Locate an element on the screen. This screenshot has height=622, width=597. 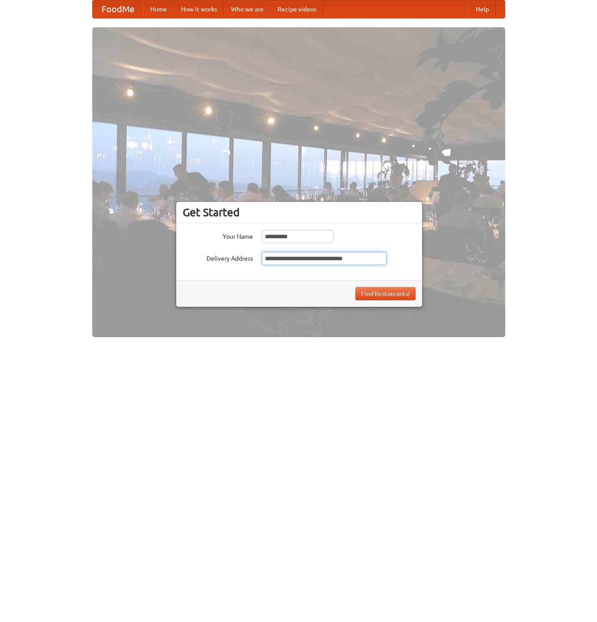
h3: Get Started is located at coordinates (299, 212).